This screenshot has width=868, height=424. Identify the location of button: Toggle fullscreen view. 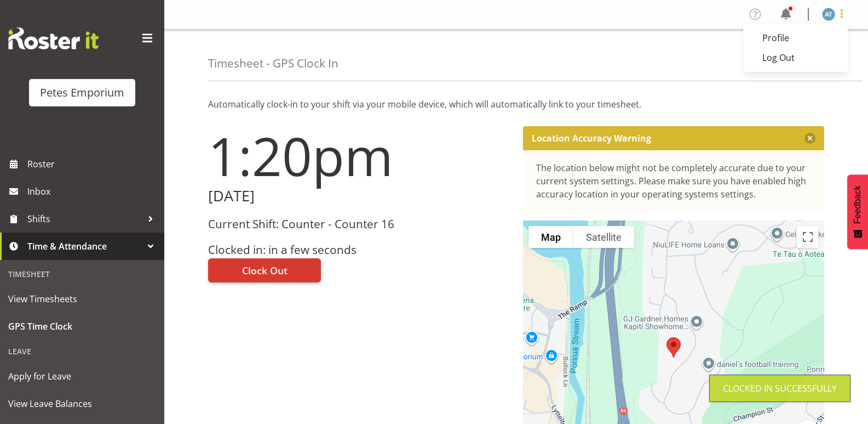
(808, 237).